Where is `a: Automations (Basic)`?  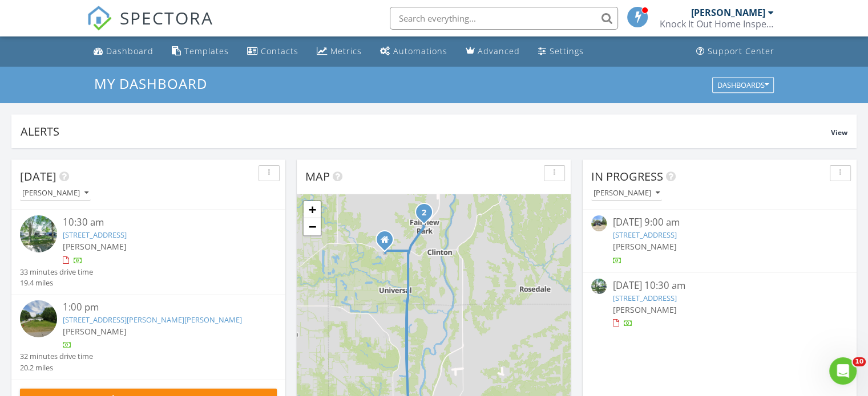
a: Automations (Basic) is located at coordinates (414, 51).